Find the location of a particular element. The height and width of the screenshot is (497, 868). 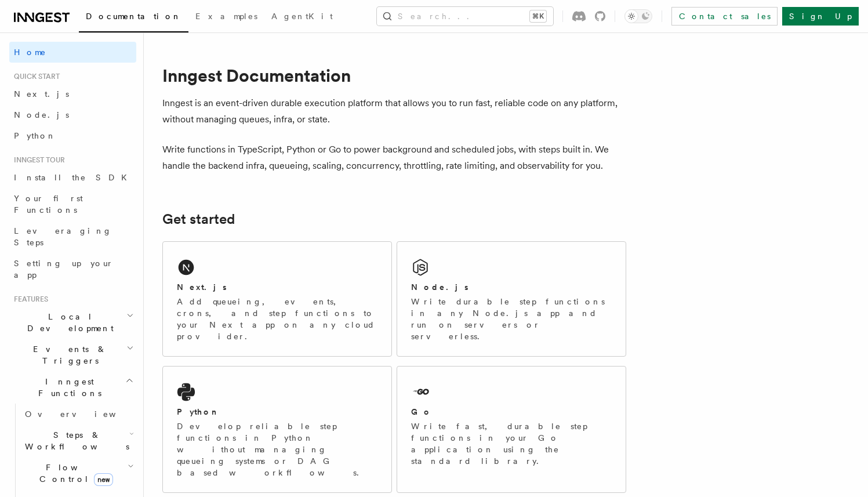

p: Inngest is an event-driven durable execution platform that allows you to run fast, reliable code ... is located at coordinates (394, 111).